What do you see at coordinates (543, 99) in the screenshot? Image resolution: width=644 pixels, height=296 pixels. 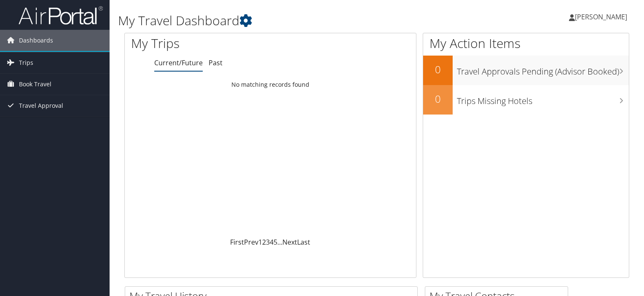 I see `h3: Trips Missing Hotels` at bounding box center [543, 99].